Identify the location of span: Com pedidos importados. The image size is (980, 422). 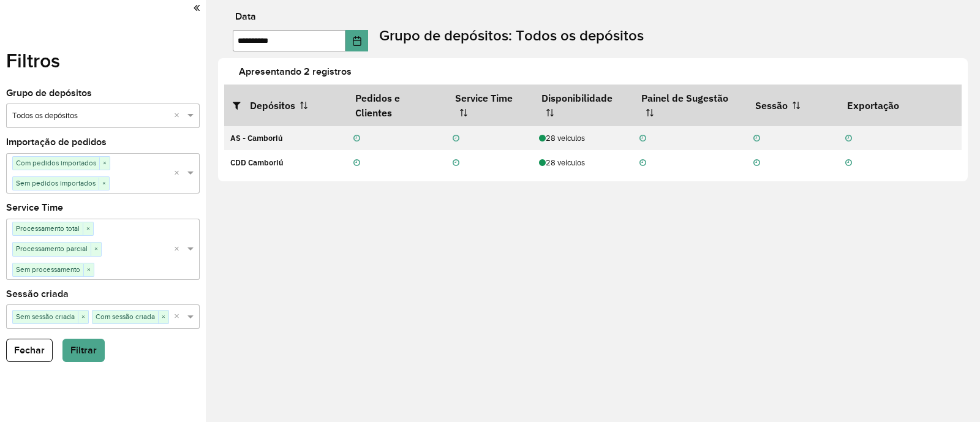
(56, 163).